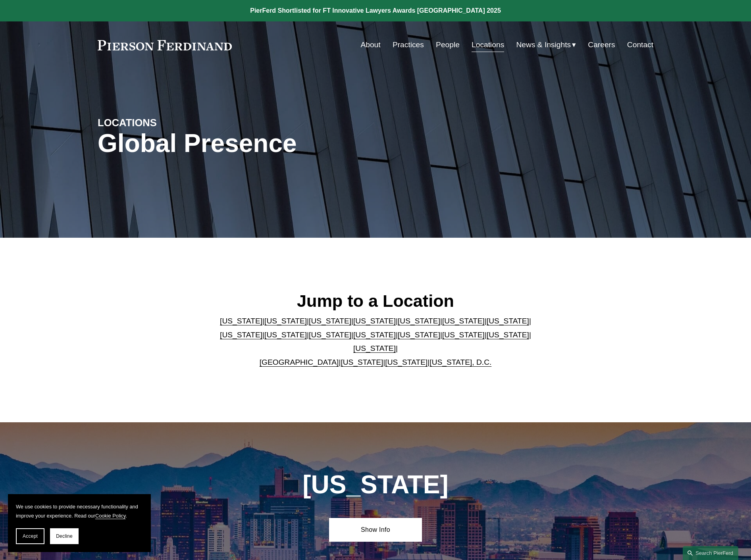  I want to click on button: Decline, so click(64, 536).